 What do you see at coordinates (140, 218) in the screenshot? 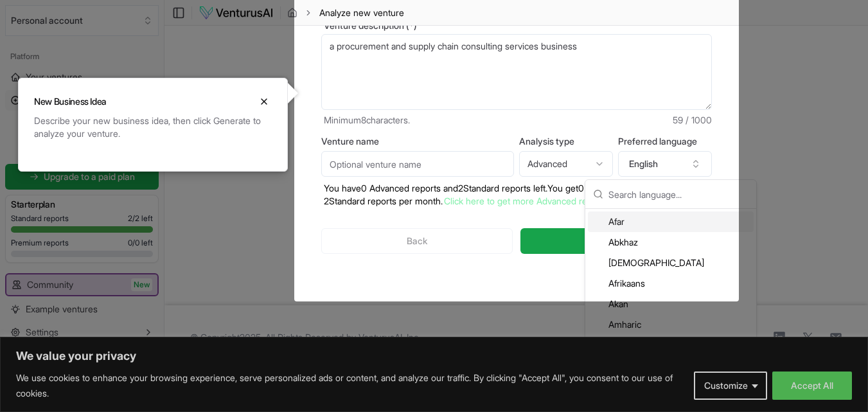
I see `span: 2 / 2 left` at bounding box center [140, 218].